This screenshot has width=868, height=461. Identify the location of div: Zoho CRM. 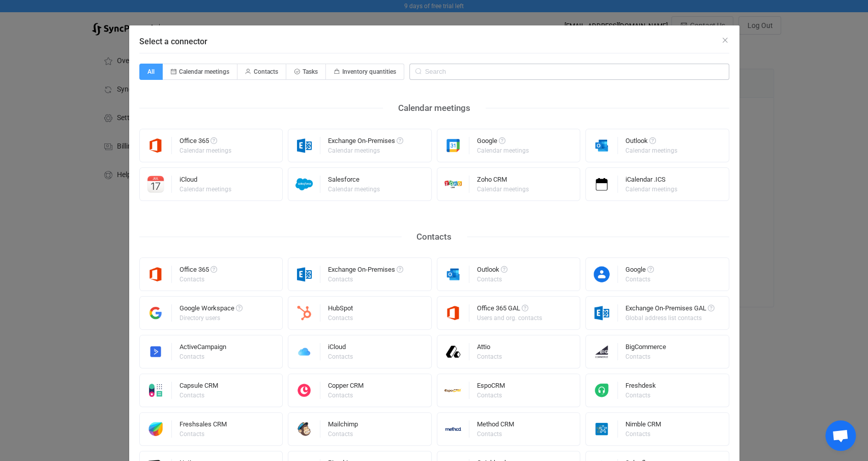
(503, 181).